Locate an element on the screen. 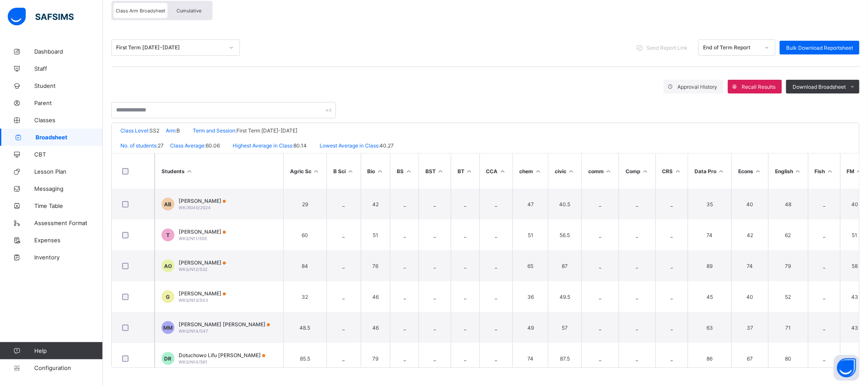 The image size is (868, 385). span: No. of students: is located at coordinates (139, 145).